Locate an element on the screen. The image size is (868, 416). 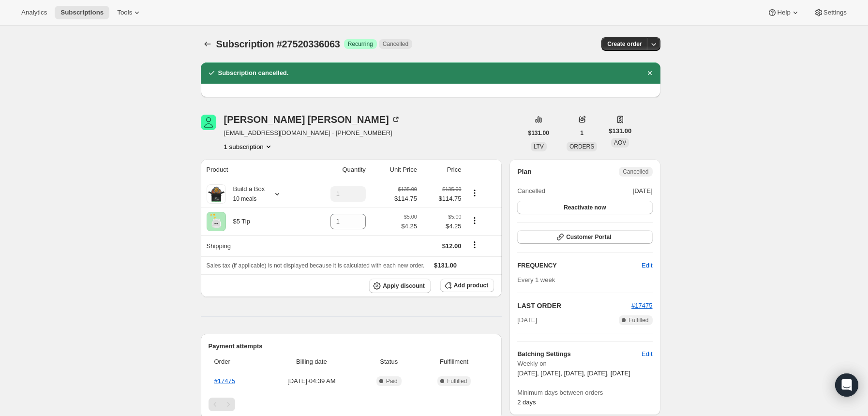
span: $12.00 is located at coordinates (452, 246).